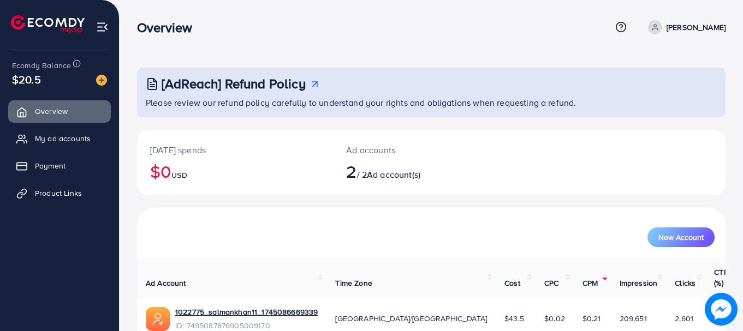 The image size is (743, 331). I want to click on span: CPM, so click(590, 283).